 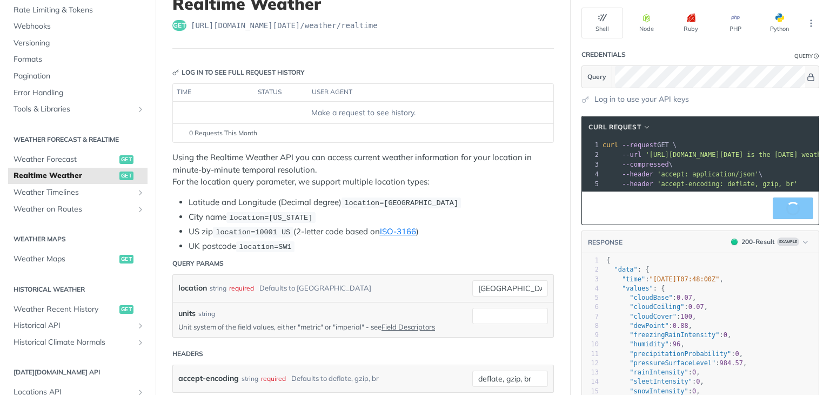 What do you see at coordinates (590, 381) in the screenshot?
I see `div: 14` at bounding box center [590, 381].